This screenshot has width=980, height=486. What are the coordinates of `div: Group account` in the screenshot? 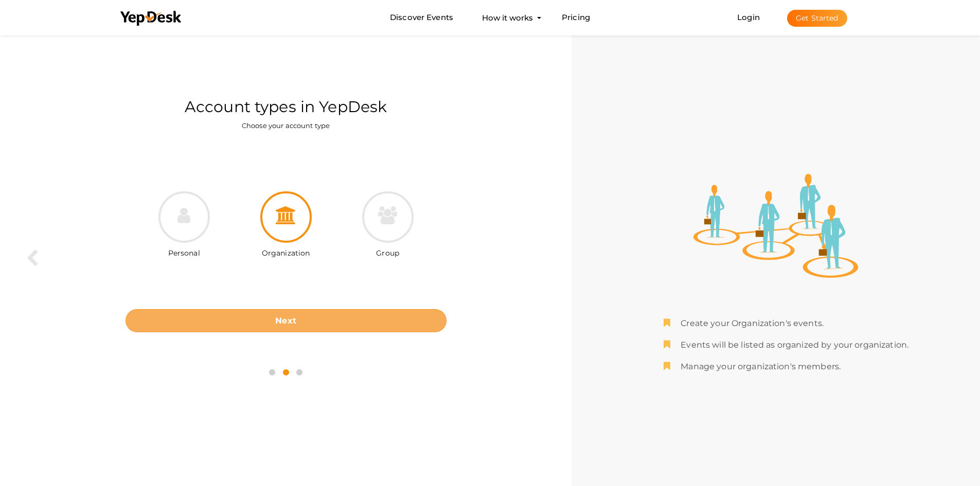 It's located at (388, 225).